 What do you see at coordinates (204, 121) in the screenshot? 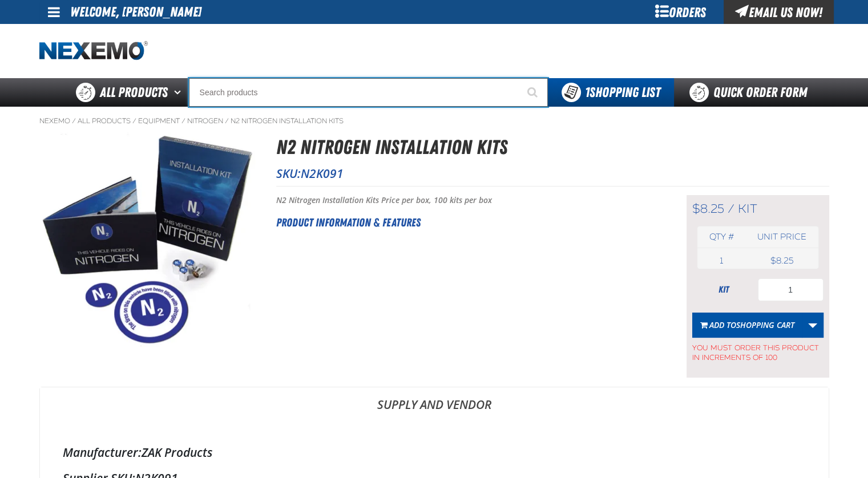
I see `a: Nitrogen` at bounding box center [204, 121].